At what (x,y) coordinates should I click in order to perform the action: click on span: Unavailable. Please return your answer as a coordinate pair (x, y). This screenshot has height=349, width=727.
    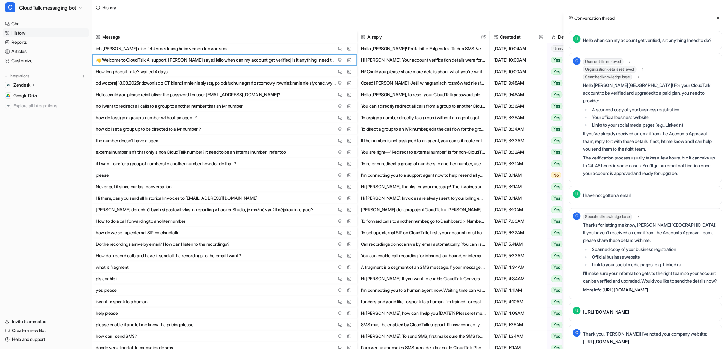
    Looking at the image, I should click on (565, 49).